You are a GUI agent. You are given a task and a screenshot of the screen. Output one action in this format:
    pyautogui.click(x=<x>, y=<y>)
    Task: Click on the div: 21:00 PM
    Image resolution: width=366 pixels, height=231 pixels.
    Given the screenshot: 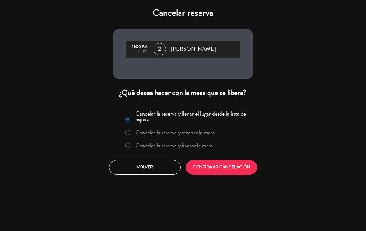 What is the action you would take?
    pyautogui.click(x=139, y=47)
    